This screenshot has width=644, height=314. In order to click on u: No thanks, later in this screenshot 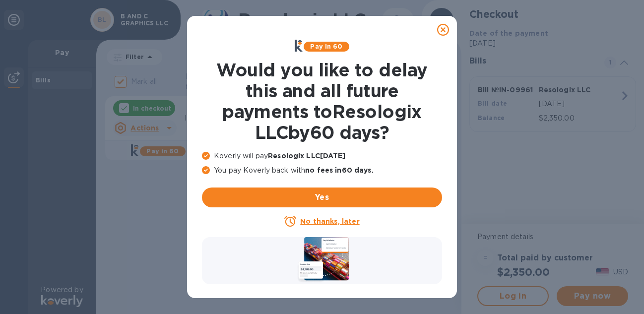, I will do `click(329, 221)`.